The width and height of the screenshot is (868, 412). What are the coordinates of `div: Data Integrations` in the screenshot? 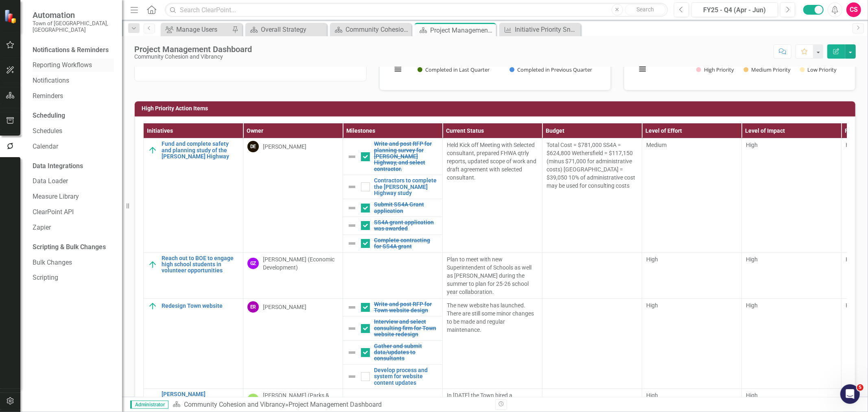 It's located at (58, 166).